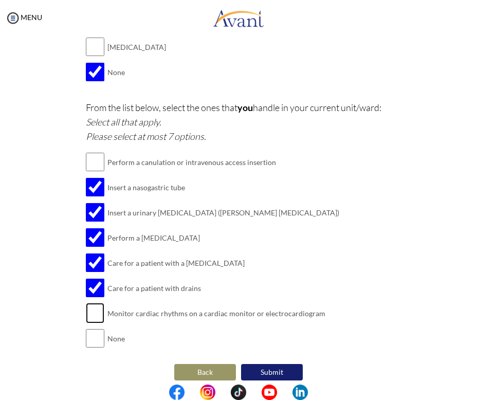 The height and width of the screenshot is (400, 477). I want to click on td: Monitor cardiac rhythms on a cardiac monitor or electrocardiogram, so click(223, 313).